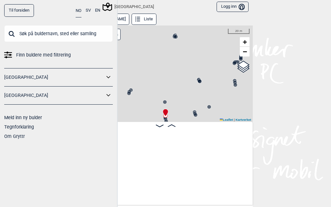 Image resolution: width=331 pixels, height=207 pixels. I want to click on a: Zoom out, so click(245, 52).